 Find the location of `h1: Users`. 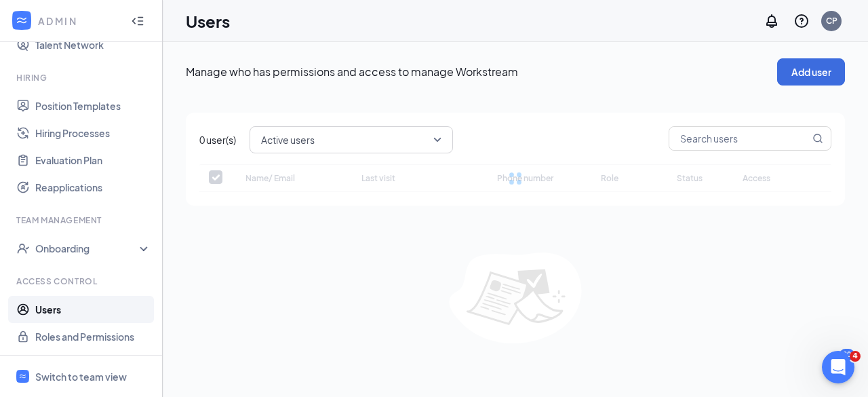

h1: Users is located at coordinates (208, 21).